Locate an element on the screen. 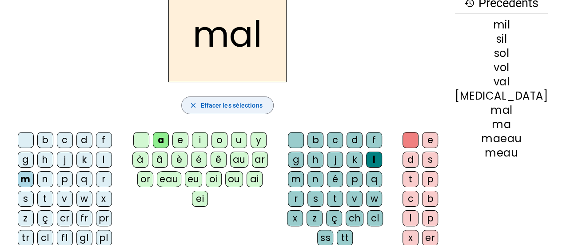 This screenshot has height=245, width=562. div: maeau is located at coordinates (501, 139).